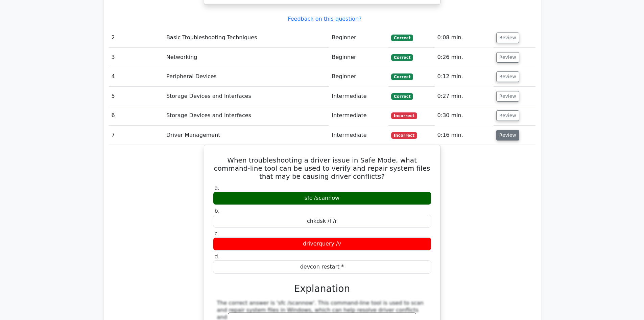 The width and height of the screenshot is (644, 320). Describe the element at coordinates (464, 57) in the screenshot. I see `td: 0:26 min.` at that location.